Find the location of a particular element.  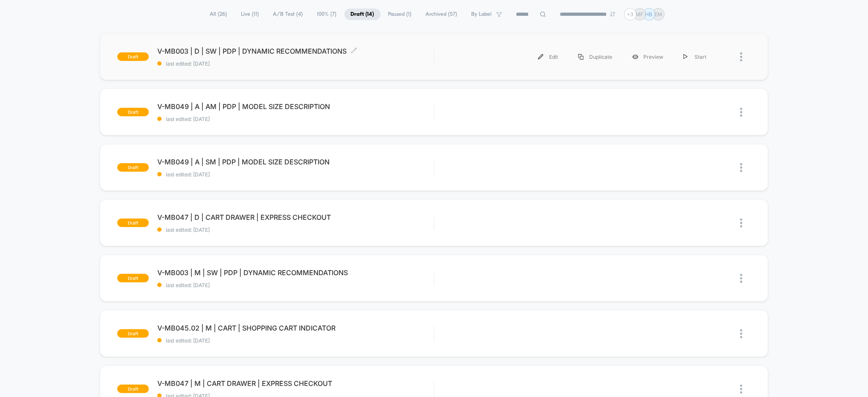

p: EM is located at coordinates (658, 14).